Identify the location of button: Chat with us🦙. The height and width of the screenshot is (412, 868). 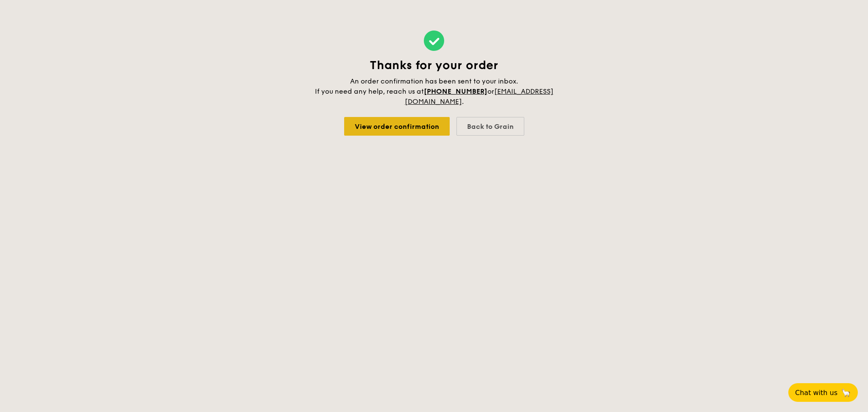
(823, 393).